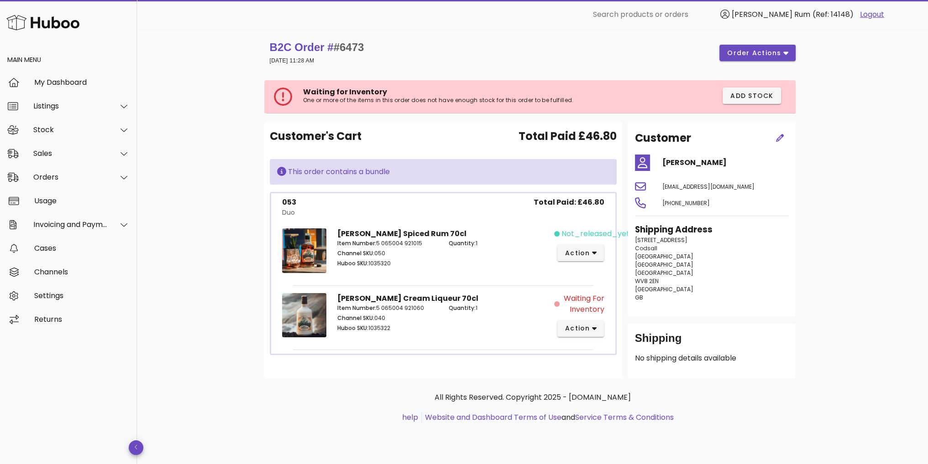  What do you see at coordinates (410, 417) in the screenshot?
I see `a: help` at bounding box center [410, 417].